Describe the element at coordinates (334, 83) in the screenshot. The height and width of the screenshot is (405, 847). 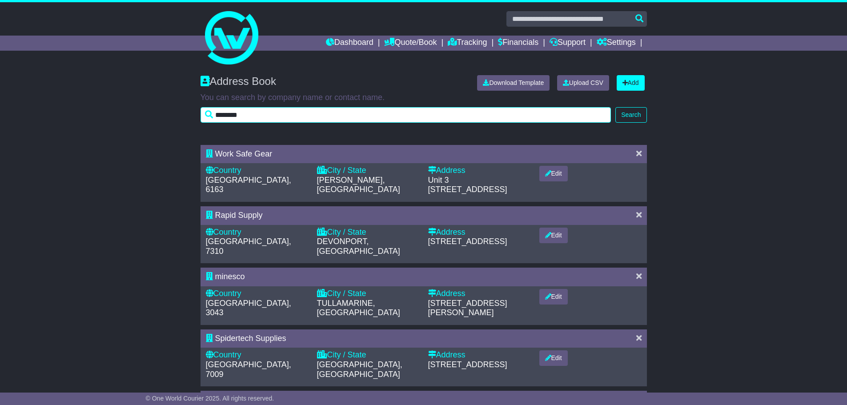
I see `div: Address Book` at that location.